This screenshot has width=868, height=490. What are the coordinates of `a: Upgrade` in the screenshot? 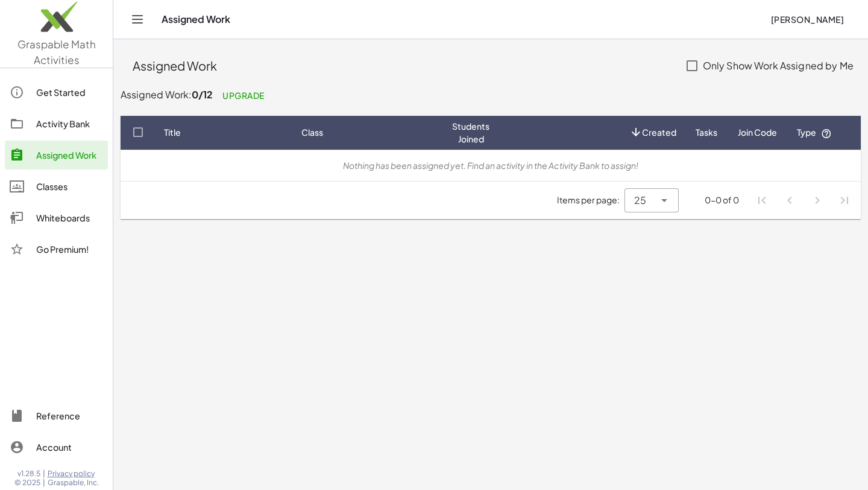 It's located at (243, 95).